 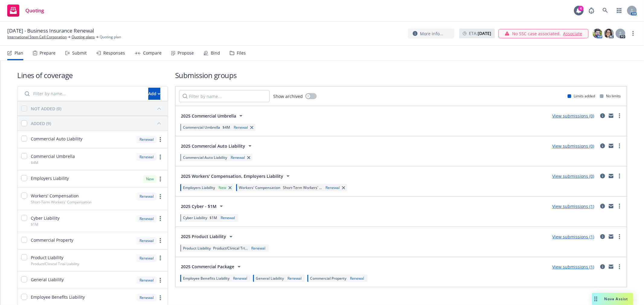 What do you see at coordinates (152, 53) in the screenshot?
I see `div: Compare` at bounding box center [152, 53].